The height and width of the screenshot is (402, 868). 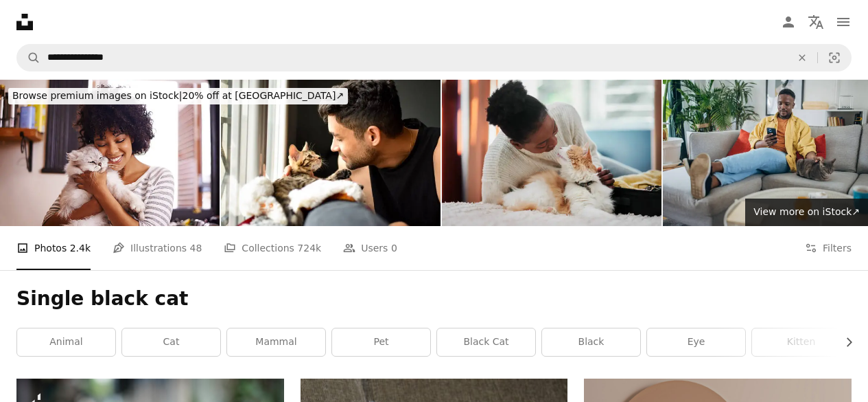 I want to click on button: Visual search, so click(x=834, y=58).